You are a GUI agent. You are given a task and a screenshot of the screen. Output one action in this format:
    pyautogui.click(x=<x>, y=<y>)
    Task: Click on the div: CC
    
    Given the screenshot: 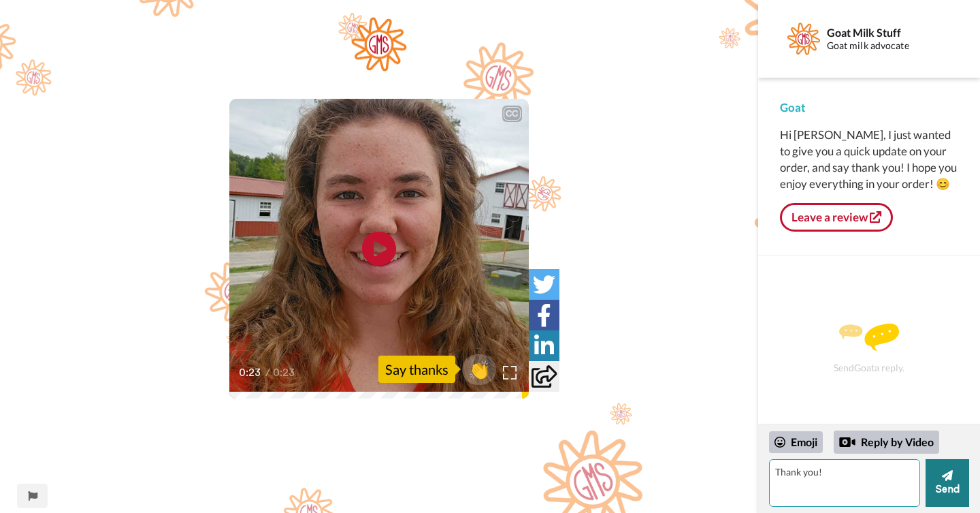 What is the action you would take?
    pyautogui.click(x=512, y=114)
    